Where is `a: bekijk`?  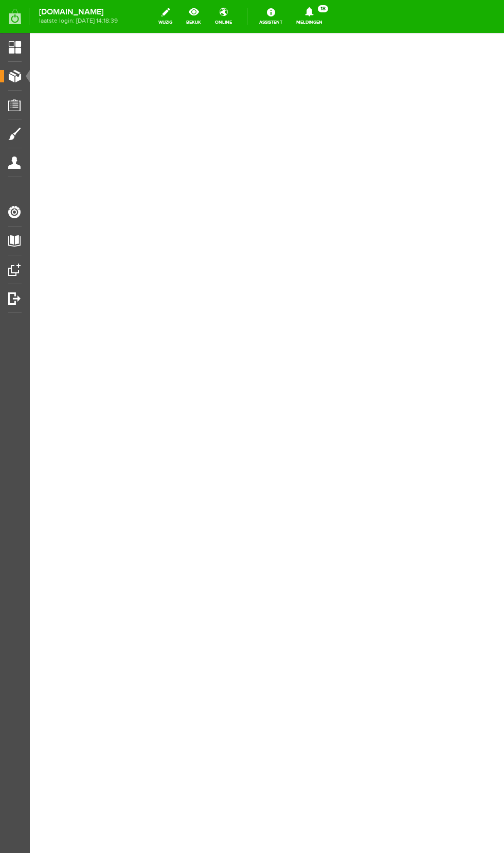
a: bekijk is located at coordinates (193, 16).